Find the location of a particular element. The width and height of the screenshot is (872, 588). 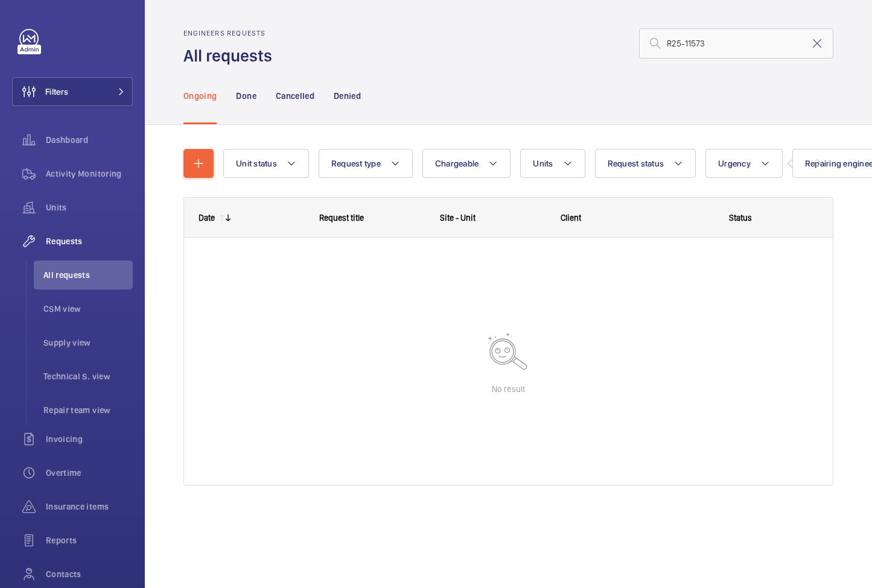

button: Units is located at coordinates (552, 163).